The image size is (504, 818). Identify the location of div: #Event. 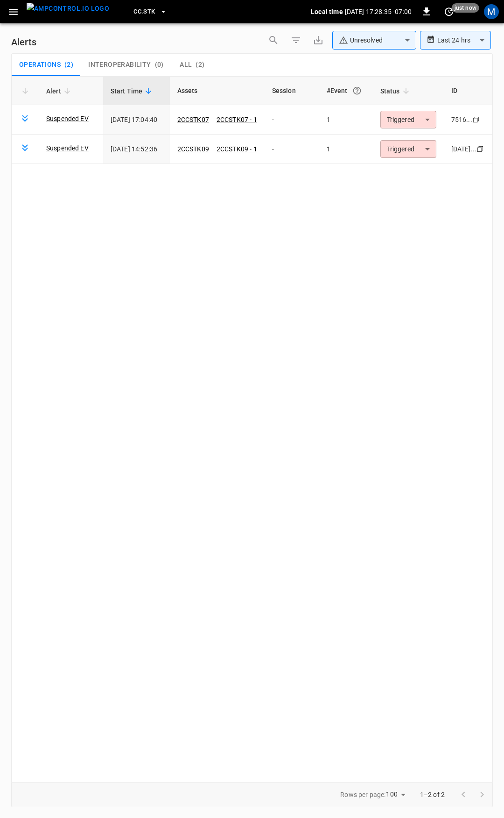
(346, 91).